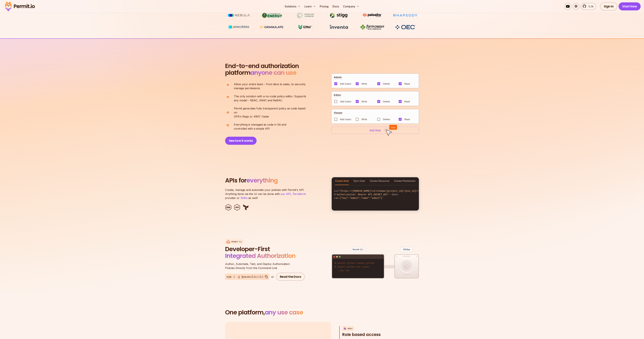 This screenshot has width=644, height=339. Describe the element at coordinates (291, 277) in the screenshot. I see `a: Read the Docs` at that location.